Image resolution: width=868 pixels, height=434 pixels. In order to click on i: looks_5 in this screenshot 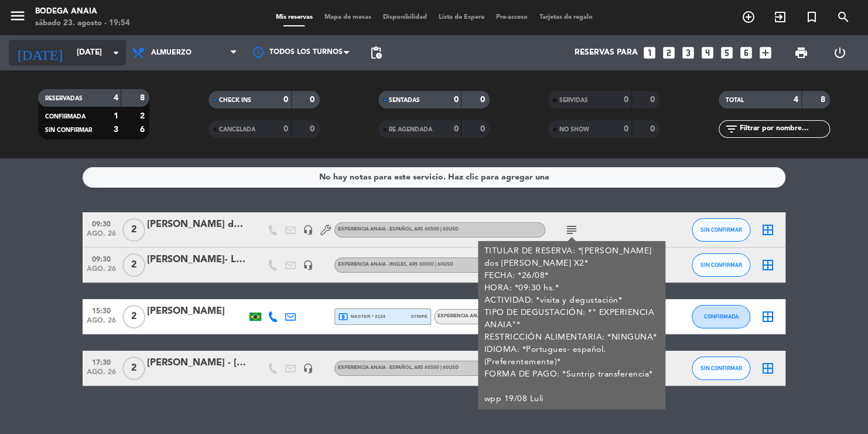, I will do `click(727, 52)`.